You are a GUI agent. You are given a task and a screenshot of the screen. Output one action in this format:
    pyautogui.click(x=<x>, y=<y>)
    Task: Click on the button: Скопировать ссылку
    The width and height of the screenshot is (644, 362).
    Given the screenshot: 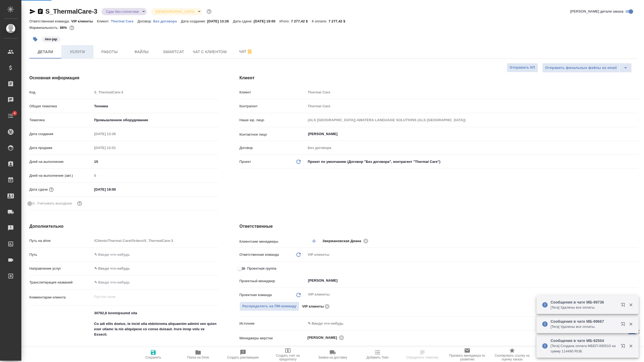 What is the action you would take?
    pyautogui.click(x=40, y=12)
    